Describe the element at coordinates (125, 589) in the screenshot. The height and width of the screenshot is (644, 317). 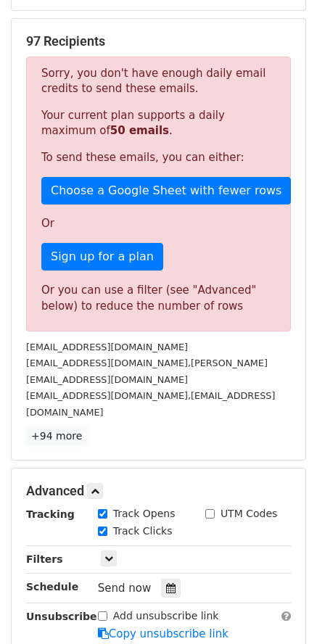
I see `span: Send now` at that location.